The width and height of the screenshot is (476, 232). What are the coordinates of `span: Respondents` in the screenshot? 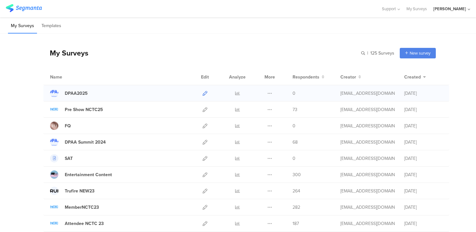 It's located at (306, 77).